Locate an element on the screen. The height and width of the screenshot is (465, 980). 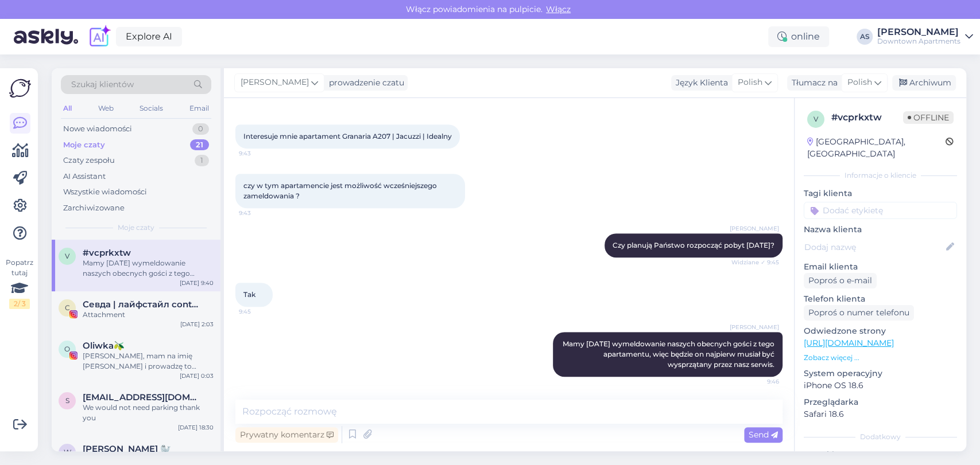
div: Moje czaty is located at coordinates (84, 146).